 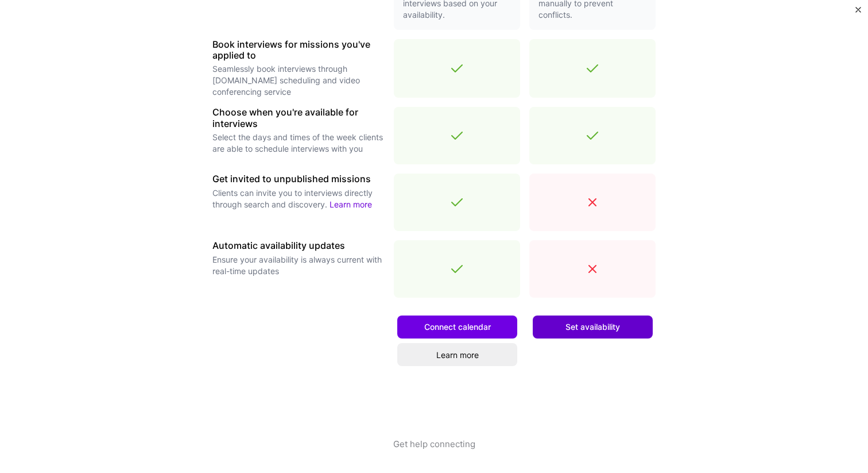 What do you see at coordinates (299, 118) in the screenshot?
I see `h3: Choose when you're available for interviews` at bounding box center [299, 118].